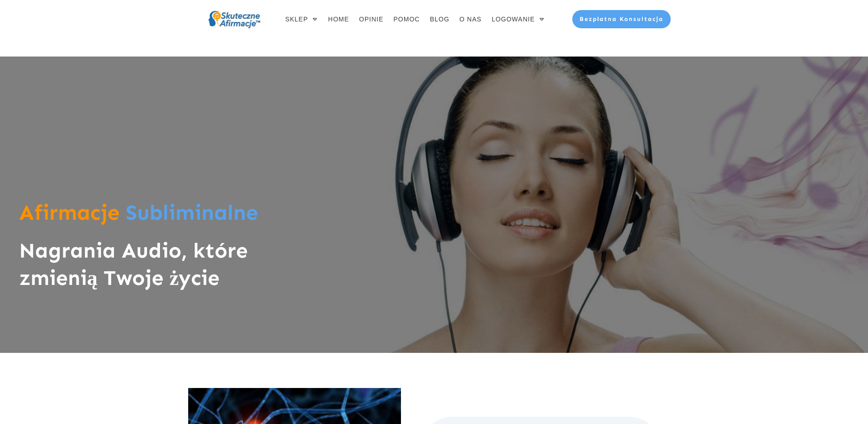  Describe the element at coordinates (439, 19) in the screenshot. I see `span: BLOG` at that location.